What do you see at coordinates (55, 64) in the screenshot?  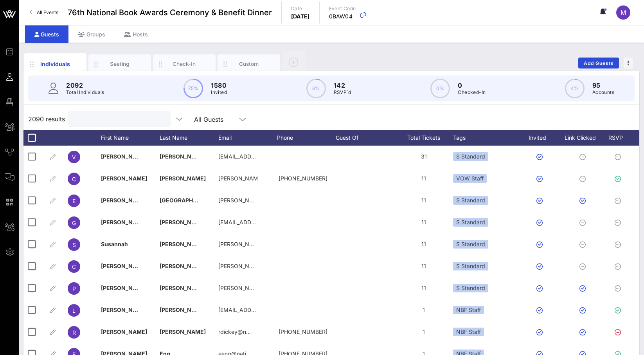 I see `div: Individuals` at bounding box center [55, 64].